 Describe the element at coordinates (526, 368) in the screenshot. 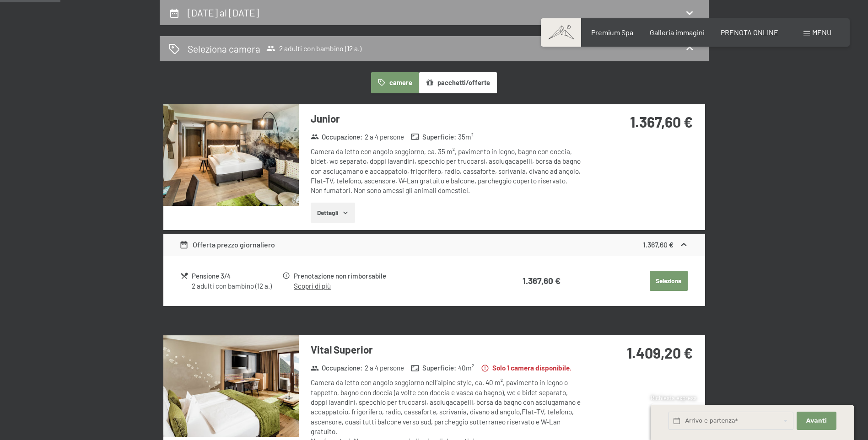

I see `strong: Solo 1 camera disponibile.` at that location.